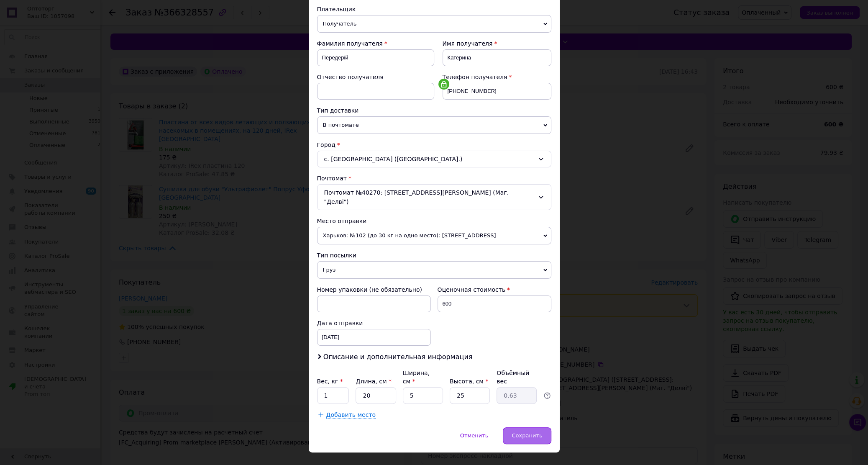 The height and width of the screenshot is (465, 868). I want to click on div: Город, so click(435, 145).